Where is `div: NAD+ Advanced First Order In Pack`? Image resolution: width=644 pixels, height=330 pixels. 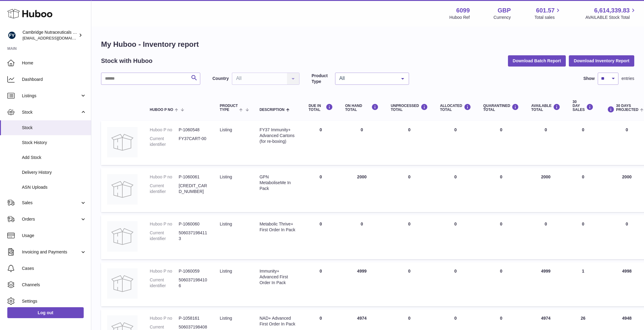 div: NAD+ Advanced First Order In Pack is located at coordinates (278, 321).